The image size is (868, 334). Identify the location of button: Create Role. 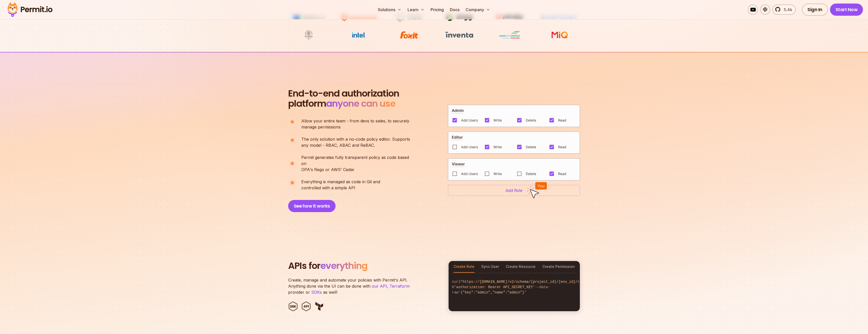
(464, 267).